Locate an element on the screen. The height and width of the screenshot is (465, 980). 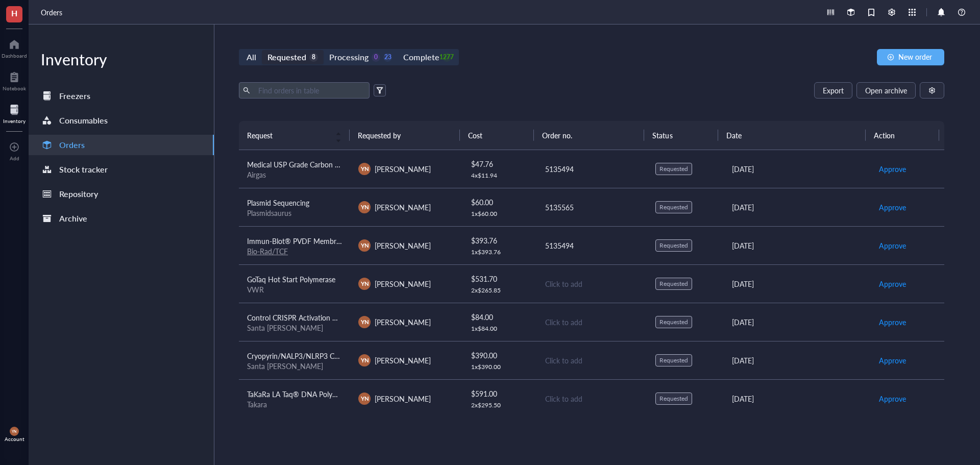
div: Processing is located at coordinates (349, 57).